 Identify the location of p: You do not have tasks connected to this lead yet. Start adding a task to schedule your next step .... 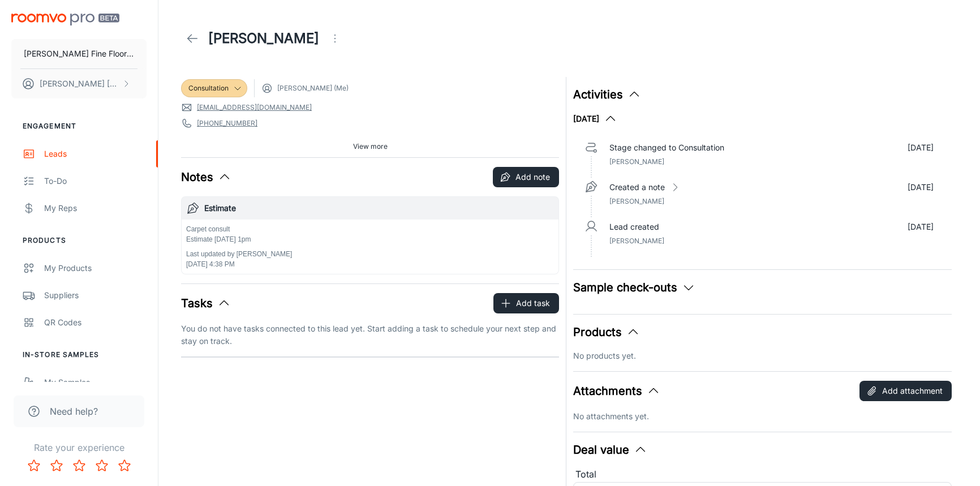
(370, 335).